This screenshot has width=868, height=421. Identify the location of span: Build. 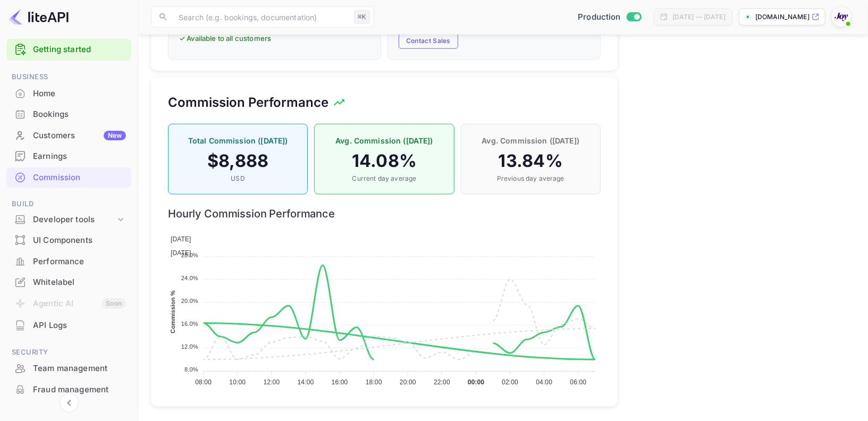
(69, 204).